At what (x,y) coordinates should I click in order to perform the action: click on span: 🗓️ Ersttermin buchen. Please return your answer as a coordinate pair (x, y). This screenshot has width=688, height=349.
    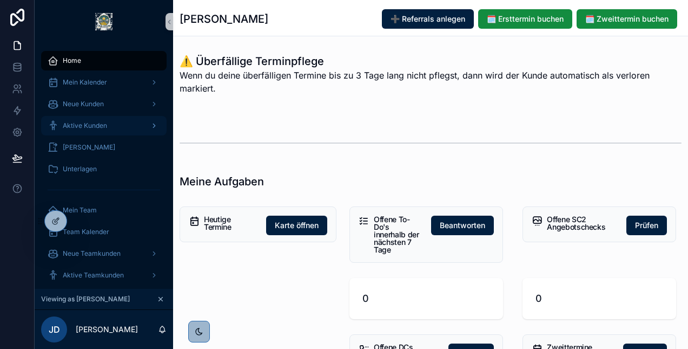
    Looking at the image, I should click on (526, 19).